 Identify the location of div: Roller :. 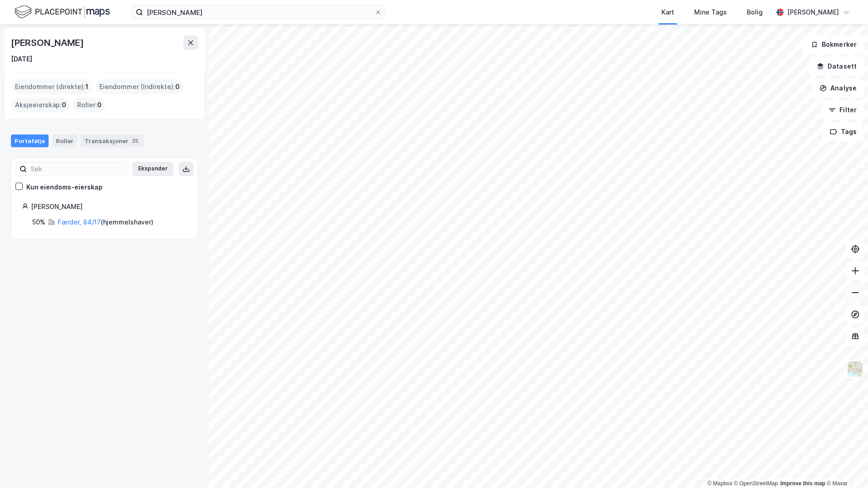
(89, 105).